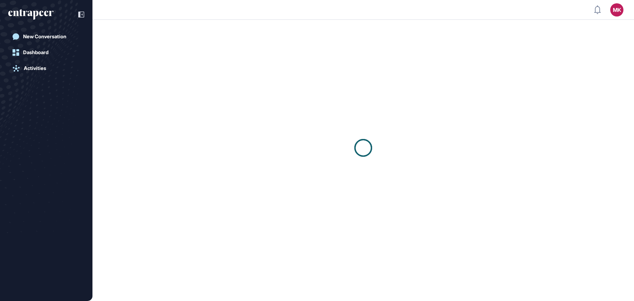 The image size is (634, 301). Describe the element at coordinates (31, 15) in the screenshot. I see `div: entrapeer-logo` at that location.